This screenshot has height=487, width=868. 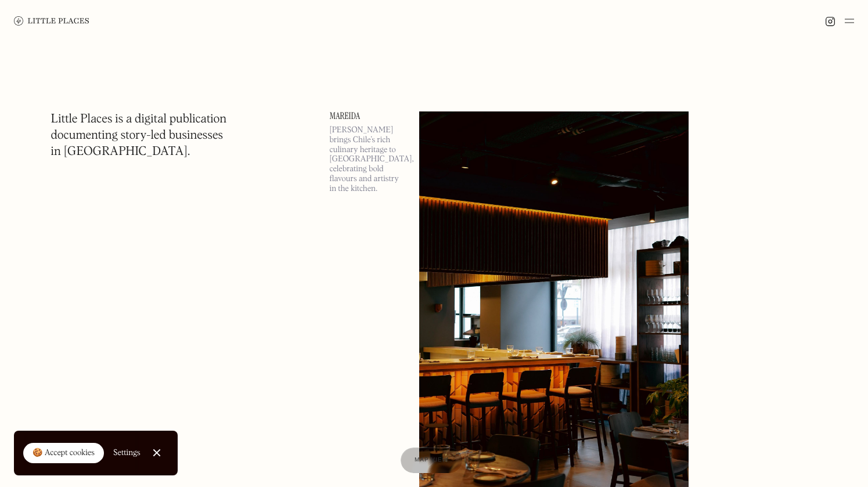 I want to click on a: Map view, so click(x=432, y=460).